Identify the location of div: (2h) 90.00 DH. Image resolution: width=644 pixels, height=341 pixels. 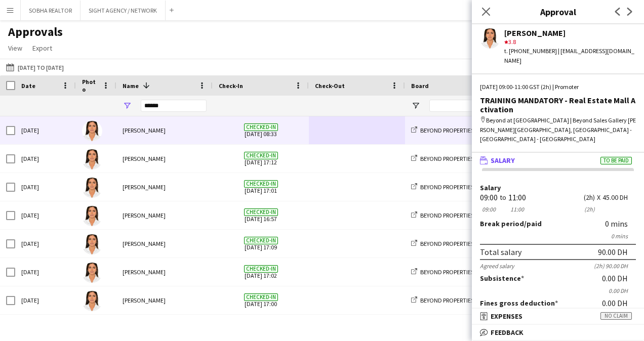
(615, 265).